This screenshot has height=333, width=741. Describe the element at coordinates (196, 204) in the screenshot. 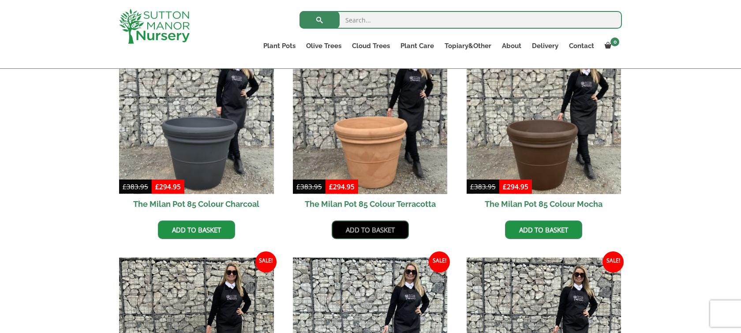

I see `h2: The Milan Pot 85 Colour Charcoal` at that location.